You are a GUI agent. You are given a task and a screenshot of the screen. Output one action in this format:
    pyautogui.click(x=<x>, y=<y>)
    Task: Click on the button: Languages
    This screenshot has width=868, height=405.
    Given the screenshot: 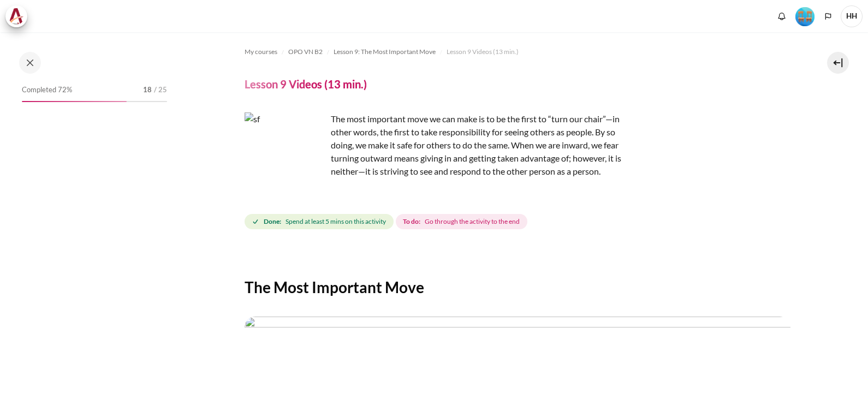 What is the action you would take?
    pyautogui.click(x=828, y=17)
    